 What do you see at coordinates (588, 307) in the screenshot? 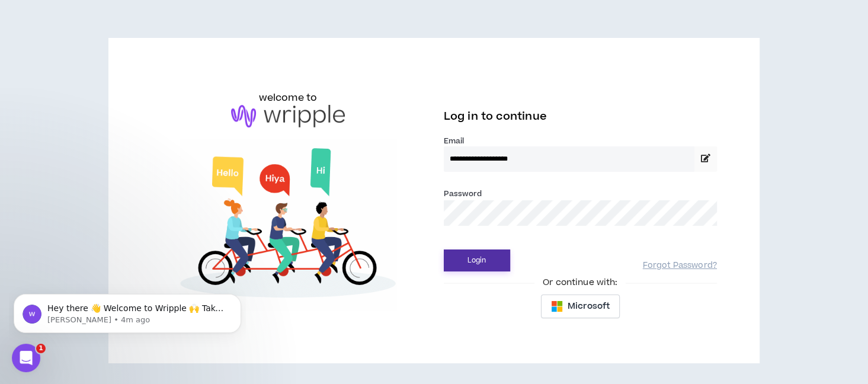
I see `span: Microsoft` at bounding box center [588, 307].